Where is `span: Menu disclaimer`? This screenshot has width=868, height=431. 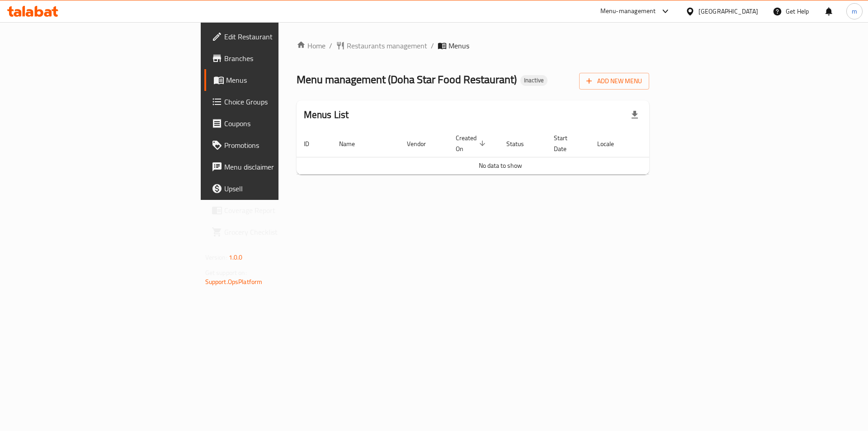 span: Menu disclaimer is located at coordinates (281, 167).